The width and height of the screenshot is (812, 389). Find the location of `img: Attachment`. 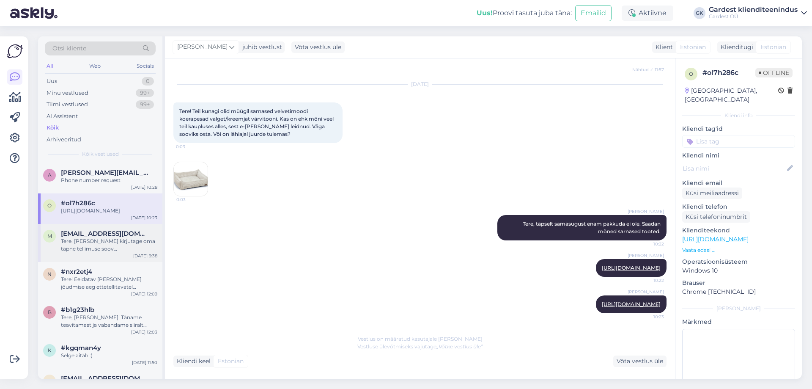

img: Attachment is located at coordinates (191, 179).